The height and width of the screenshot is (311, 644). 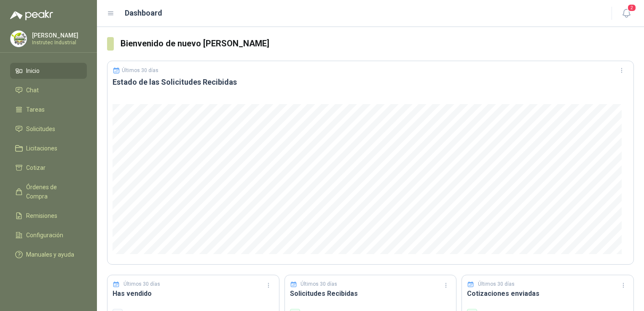 I want to click on a: Inicio, so click(x=49, y=71).